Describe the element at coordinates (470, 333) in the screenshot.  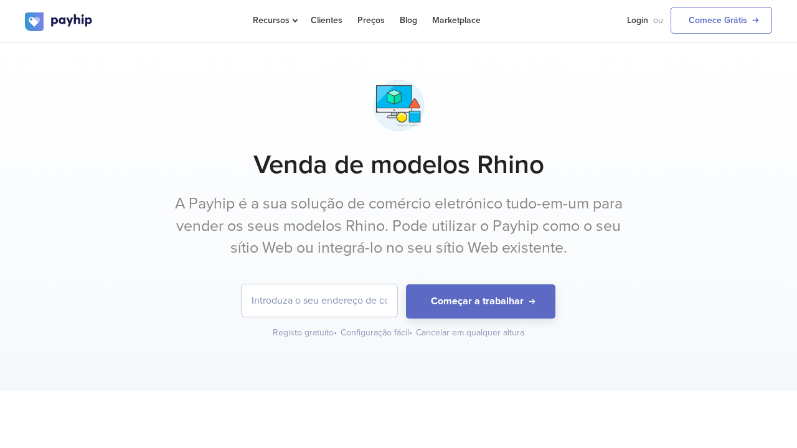
I see `div: Cancelar em qualquer altura` at that location.